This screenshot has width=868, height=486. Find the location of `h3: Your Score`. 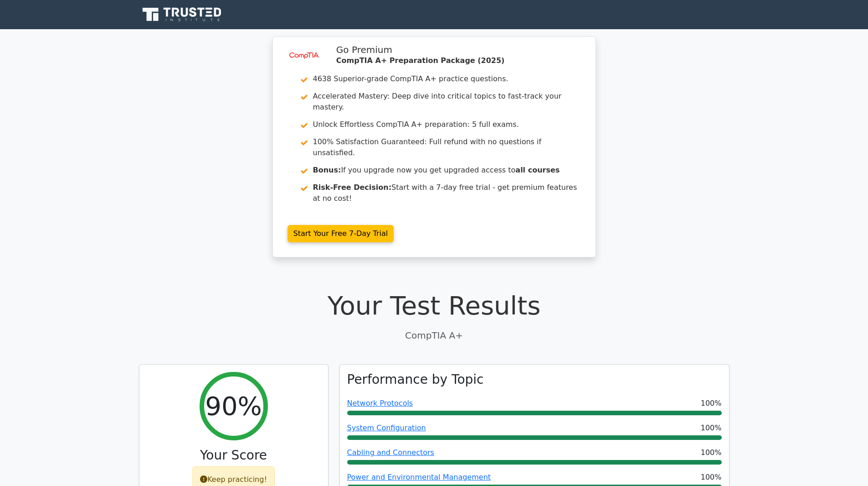

h3: Your Score is located at coordinates (233, 455).